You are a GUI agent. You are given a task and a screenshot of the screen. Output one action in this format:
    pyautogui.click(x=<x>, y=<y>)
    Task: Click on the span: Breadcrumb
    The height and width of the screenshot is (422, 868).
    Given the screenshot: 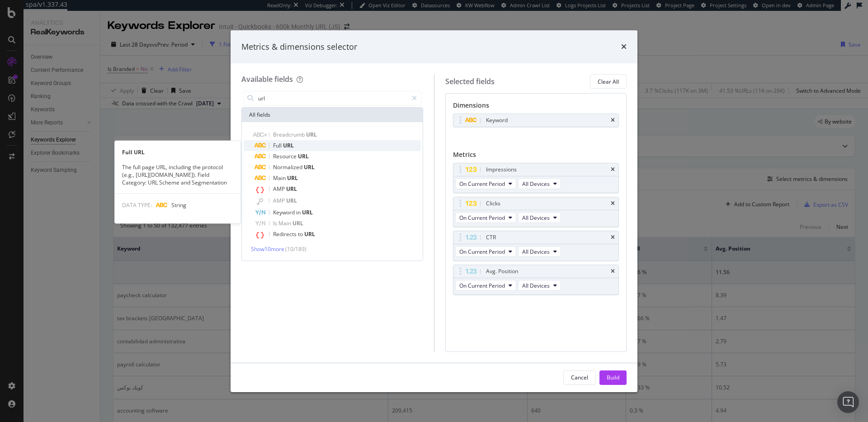 What is the action you would take?
    pyautogui.click(x=290, y=134)
    